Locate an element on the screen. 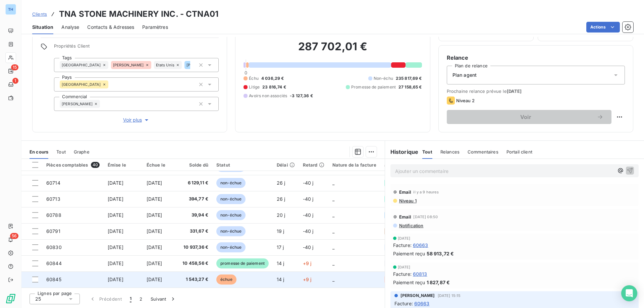  span: Avoirs non associés is located at coordinates (268, 96).